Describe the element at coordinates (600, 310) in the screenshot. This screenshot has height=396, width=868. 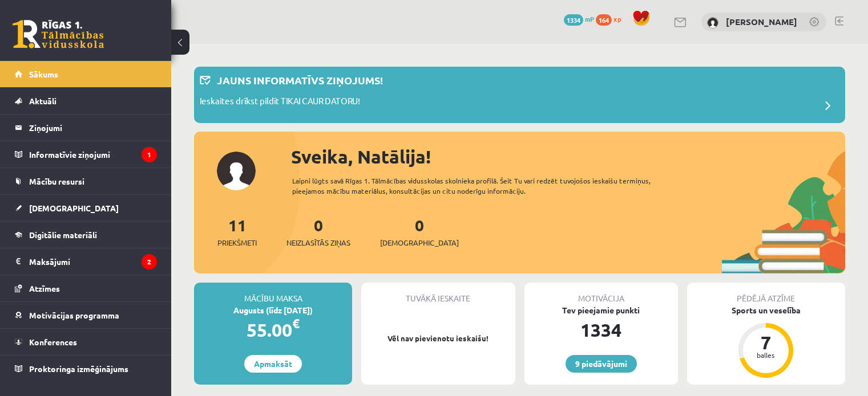
I see `div: Tev pieejamie punkti` at that location.